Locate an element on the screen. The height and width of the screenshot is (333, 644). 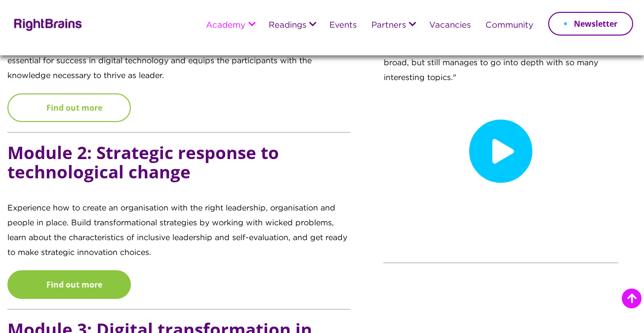
a: Readings is located at coordinates (287, 26).